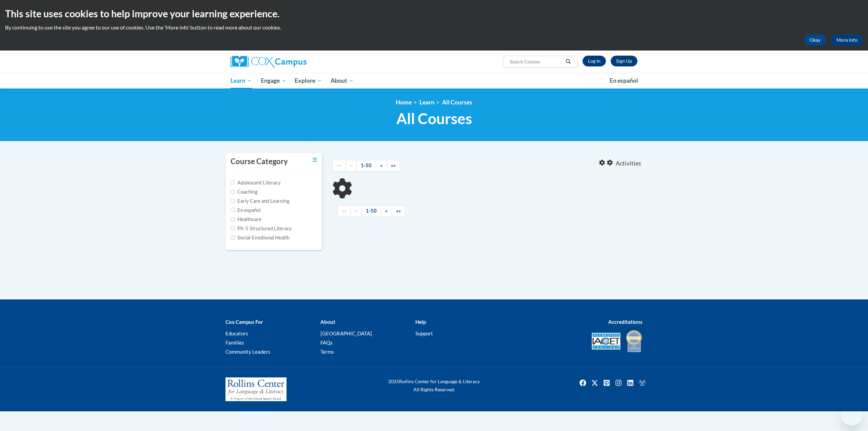 The width and height of the screenshot is (868, 431). Describe the element at coordinates (295, 62) in the screenshot. I see `a: Cox Campus` at that location.